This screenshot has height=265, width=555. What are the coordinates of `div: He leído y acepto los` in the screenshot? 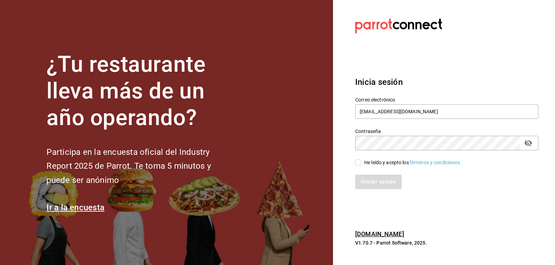 It's located at (413, 163).